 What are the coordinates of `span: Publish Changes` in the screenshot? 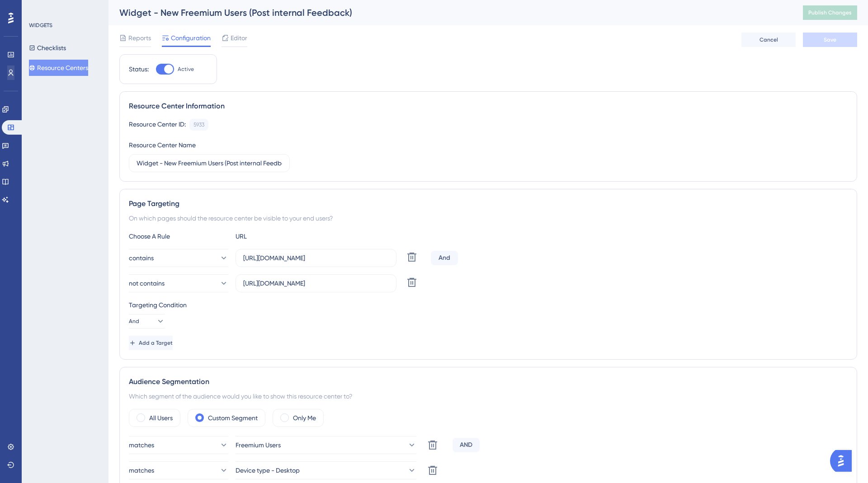 It's located at (830, 13).